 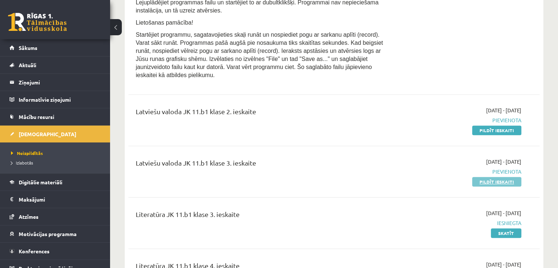 What do you see at coordinates (506, 233) in the screenshot?
I see `a: Skatīt` at bounding box center [506, 233].